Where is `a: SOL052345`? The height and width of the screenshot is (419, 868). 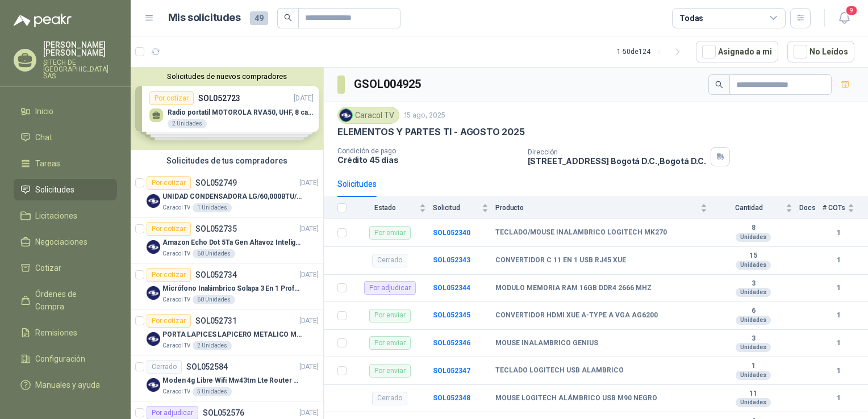 a: SOL052345 is located at coordinates (452, 315).